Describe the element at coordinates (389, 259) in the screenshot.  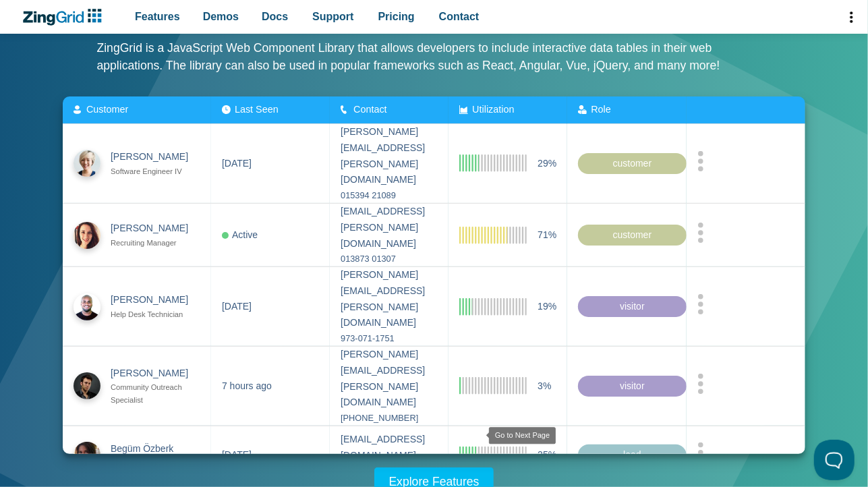
I see `div: 013873 01307` at that location.